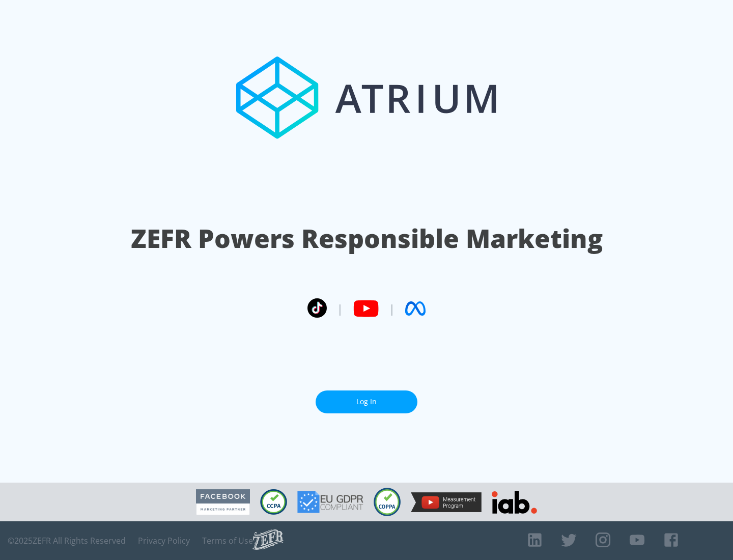  I want to click on img: IAB, so click(514, 502).